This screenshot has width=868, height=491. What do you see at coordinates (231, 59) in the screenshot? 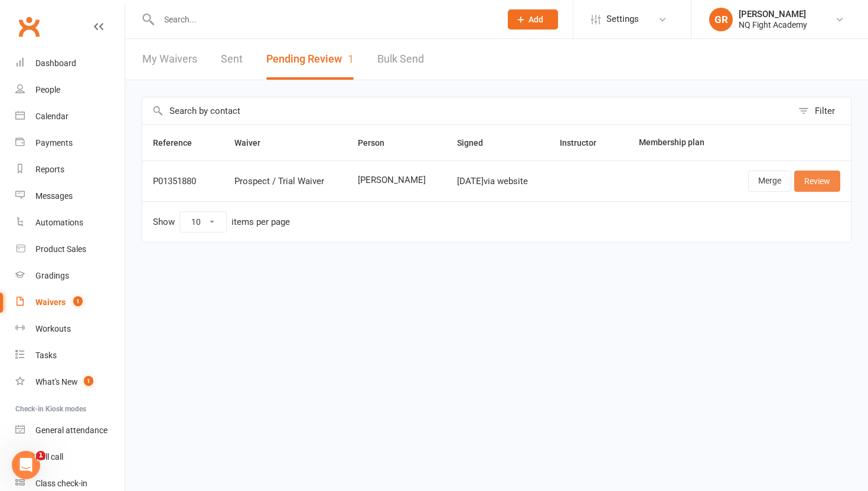
I see `a: Sent` at bounding box center [231, 59].